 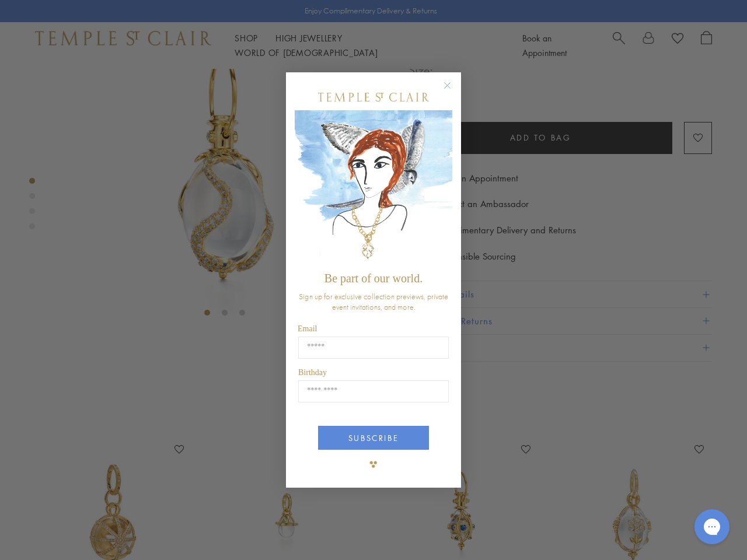 What do you see at coordinates (373, 188) in the screenshot?
I see `img: c4a9eb12-d91a-4d4a-8ee0-386386f4f338.jpeg` at bounding box center [373, 188].